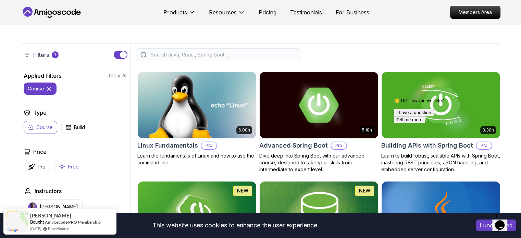  I want to click on a: ProveSource, so click(59, 229).